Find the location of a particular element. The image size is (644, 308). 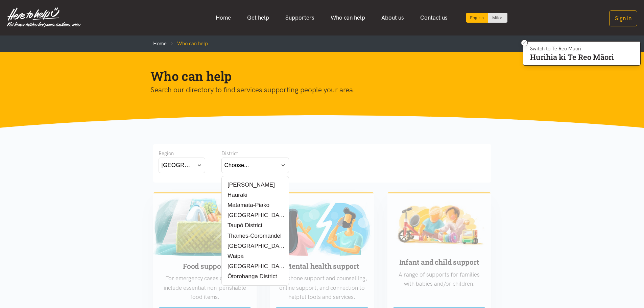

label: Matamata-Piako is located at coordinates (247, 205).